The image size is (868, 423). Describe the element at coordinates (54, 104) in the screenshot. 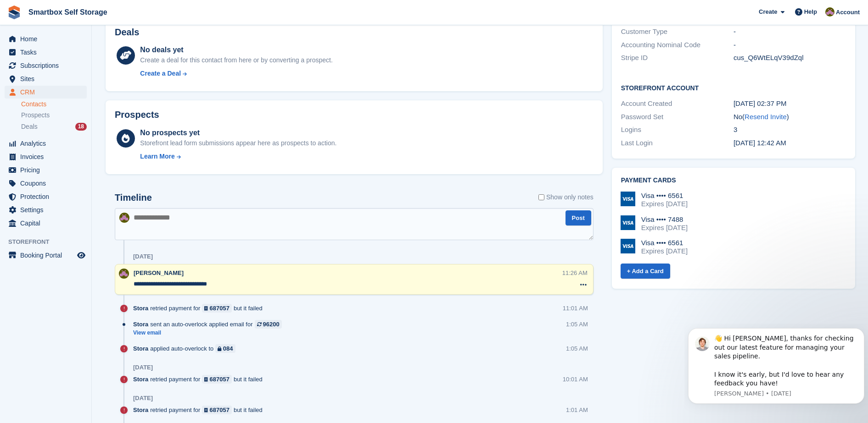

I see `a: Contacts` at that location.